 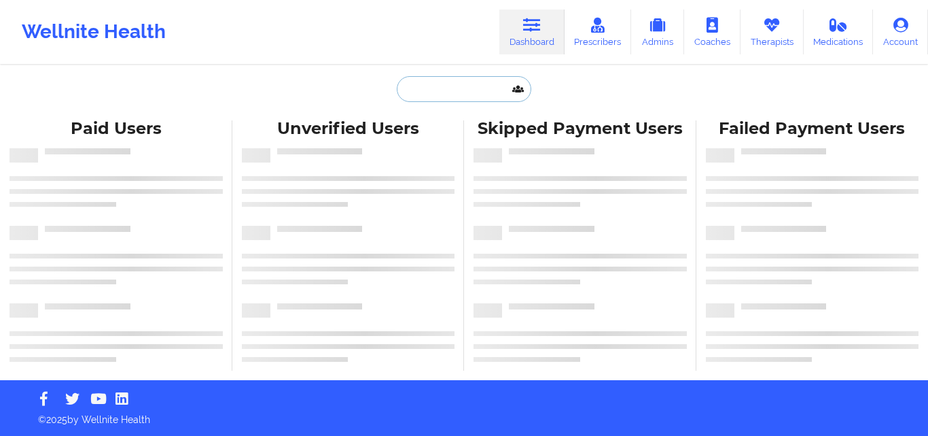 I want to click on a: Medications, so click(x=838, y=32).